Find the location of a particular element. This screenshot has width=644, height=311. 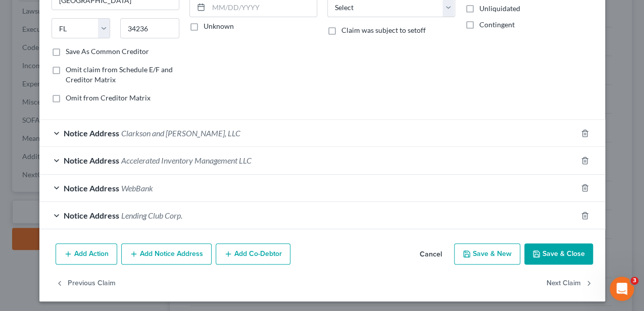

span: 3 is located at coordinates (634, 280).